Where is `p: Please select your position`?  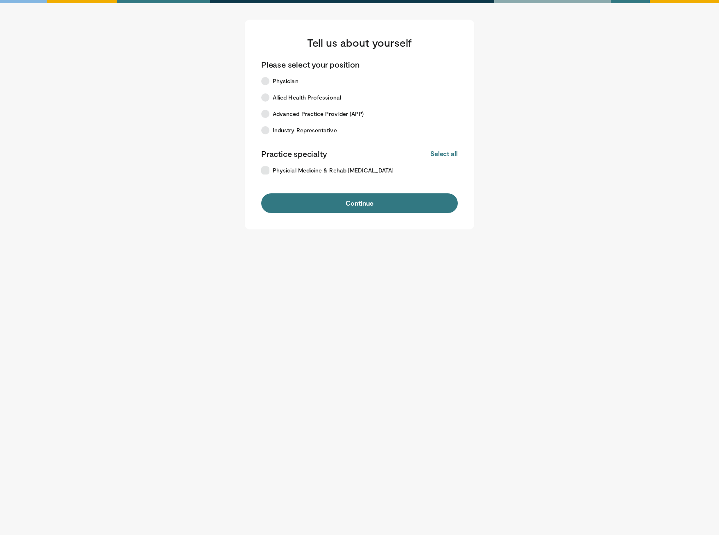 p: Please select your position is located at coordinates (310, 64).